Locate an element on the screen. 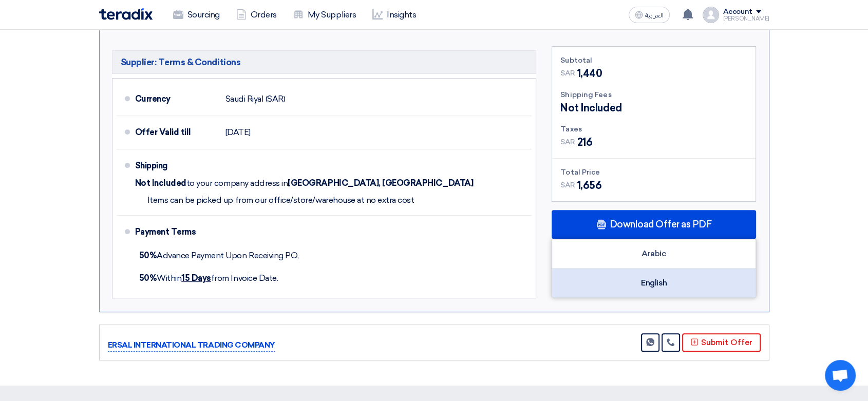 This screenshot has height=401, width=868. div: Offer Valid till is located at coordinates (176, 132).